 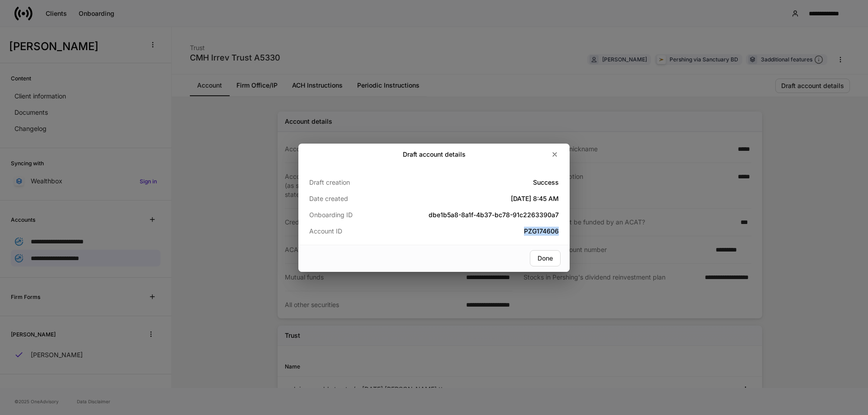 I want to click on p: Draft creation, so click(x=350, y=183).